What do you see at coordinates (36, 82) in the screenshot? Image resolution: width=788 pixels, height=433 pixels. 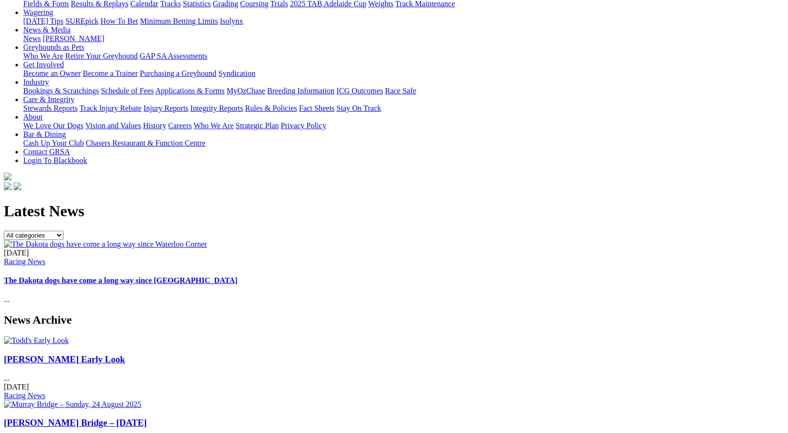 I see `a: Industry` at bounding box center [36, 82].